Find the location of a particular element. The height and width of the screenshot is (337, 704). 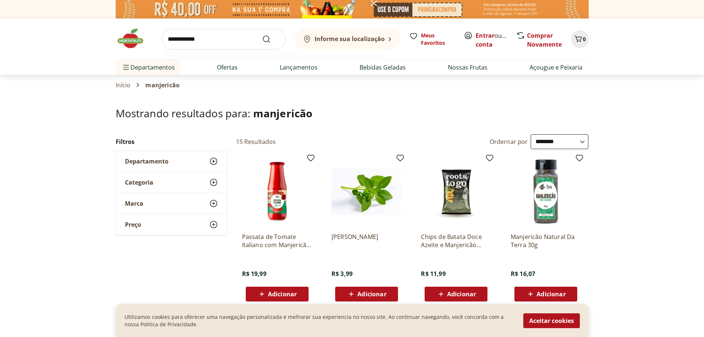

p: Manjericão Natural Da Terra 30g is located at coordinates (546, 241).